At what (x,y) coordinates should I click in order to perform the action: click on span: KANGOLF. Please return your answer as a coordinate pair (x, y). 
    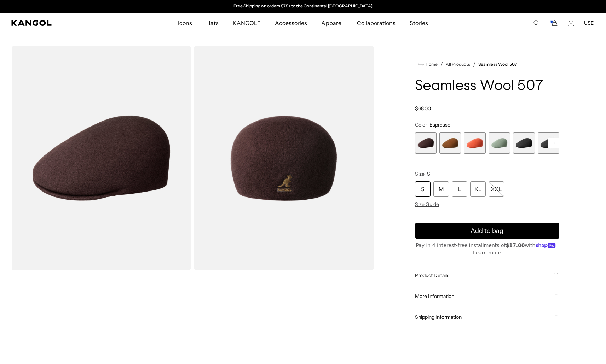
    Looking at the image, I should click on (247, 23).